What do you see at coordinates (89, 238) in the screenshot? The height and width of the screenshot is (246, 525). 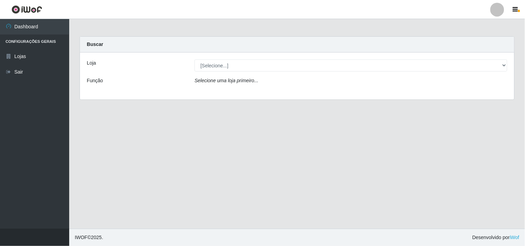 I see `span: © 2025 .` at bounding box center [89, 238].